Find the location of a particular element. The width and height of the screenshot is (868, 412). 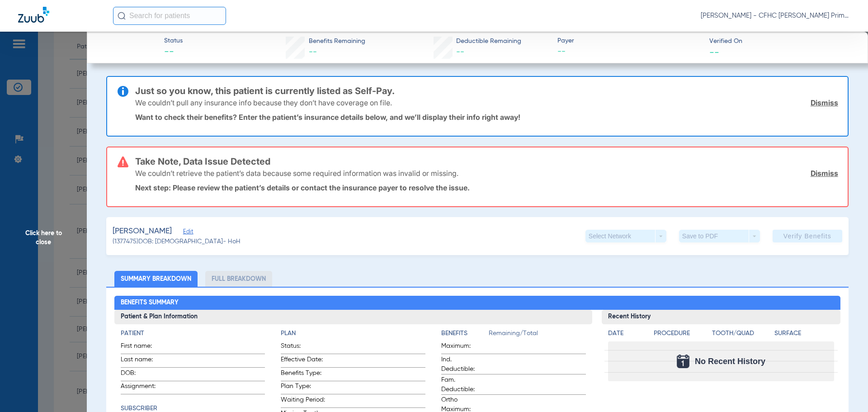

p: We couldn’t pull any insurance info because they don’t have coverage on file. is located at coordinates (263, 102).